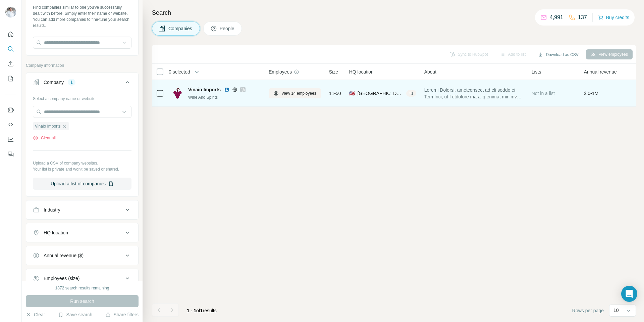 This screenshot has height=322, width=644. Describe the element at coordinates (601, 72) in the screenshot. I see `span: Annual revenue` at that location.